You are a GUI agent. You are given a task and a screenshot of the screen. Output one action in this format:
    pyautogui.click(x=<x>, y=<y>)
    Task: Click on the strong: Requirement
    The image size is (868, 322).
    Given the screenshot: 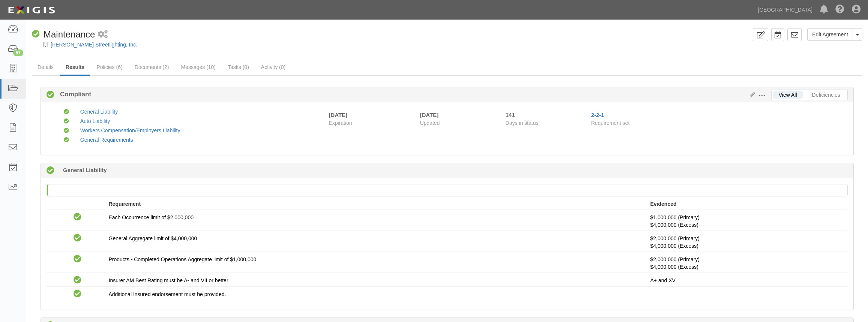 What is the action you would take?
    pyautogui.click(x=125, y=204)
    